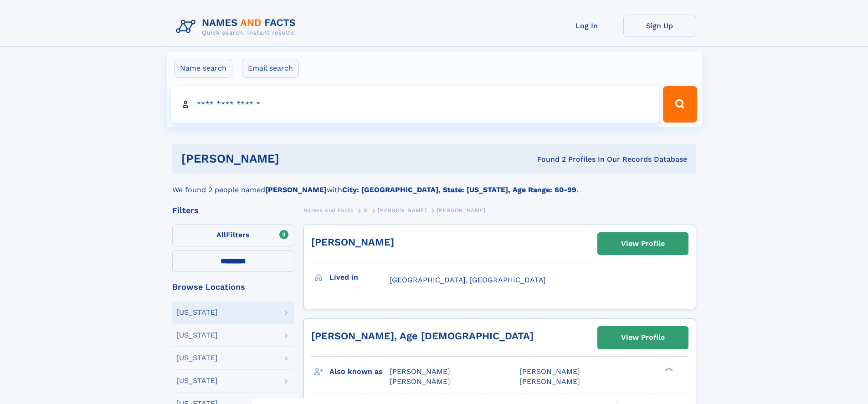 This screenshot has height=404, width=868. What do you see at coordinates (366, 210) in the screenshot?
I see `span: S` at bounding box center [366, 210].